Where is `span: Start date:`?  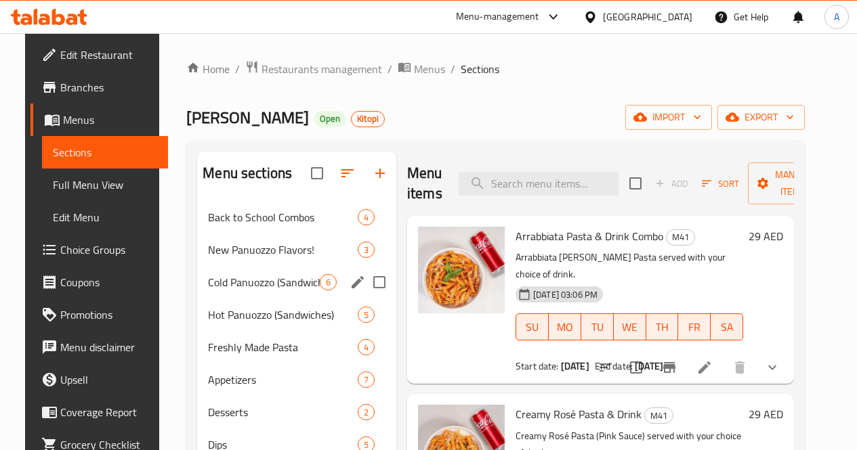
span: Start date: is located at coordinates (537, 366).